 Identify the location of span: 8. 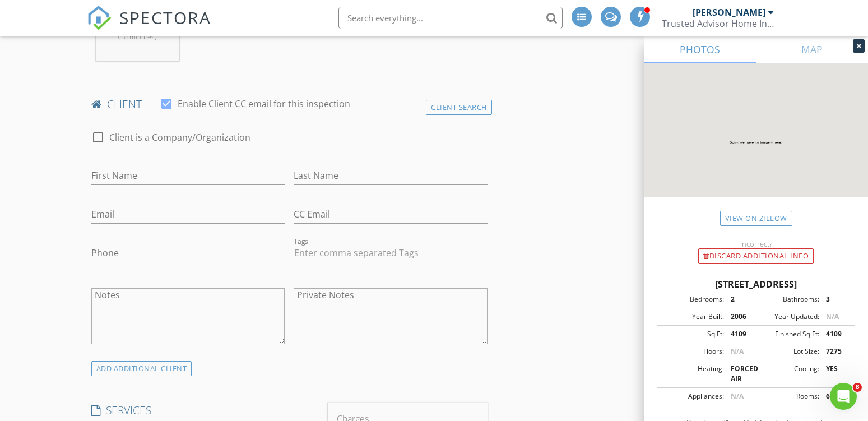
(858, 387).